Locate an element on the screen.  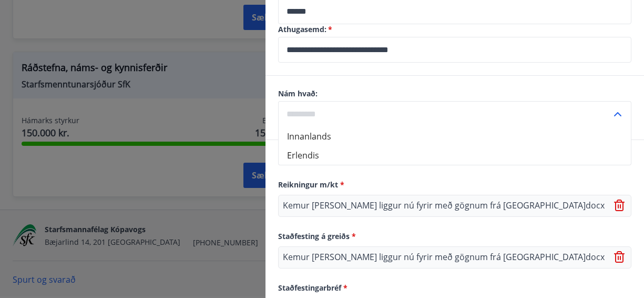
span: Staðfestingarbréf is located at coordinates (313, 287).